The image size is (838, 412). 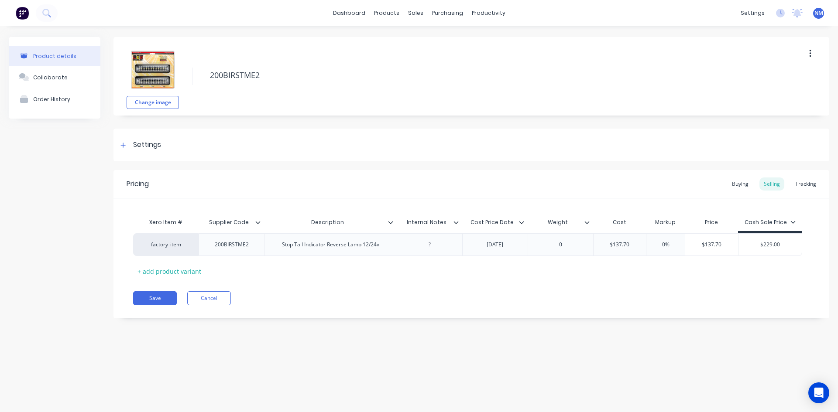 What do you see at coordinates (169, 271) in the screenshot?
I see `div: + add product variant` at bounding box center [169, 271].